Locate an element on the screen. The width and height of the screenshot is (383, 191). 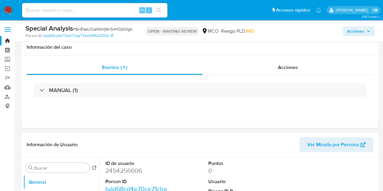
h1: Información de Usuario is located at coordinates (52, 145).